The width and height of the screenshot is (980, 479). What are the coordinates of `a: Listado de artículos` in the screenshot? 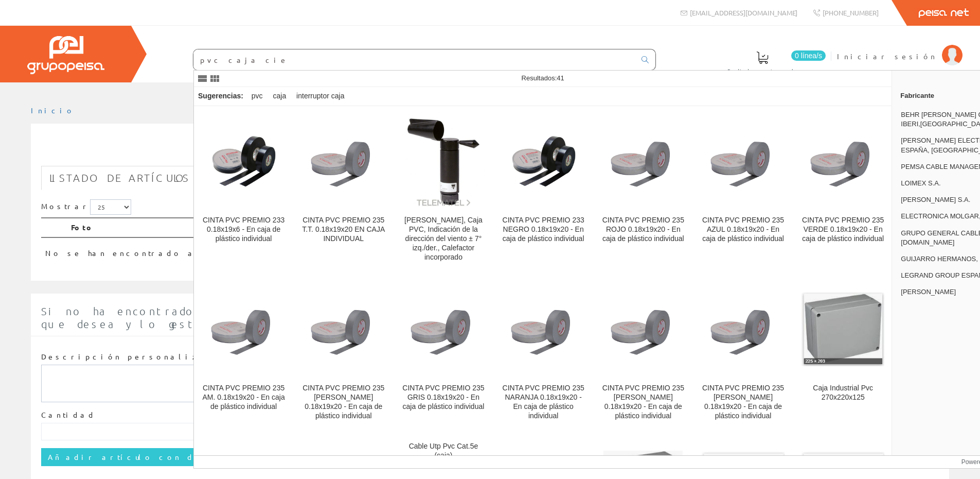 It's located at (120, 177).